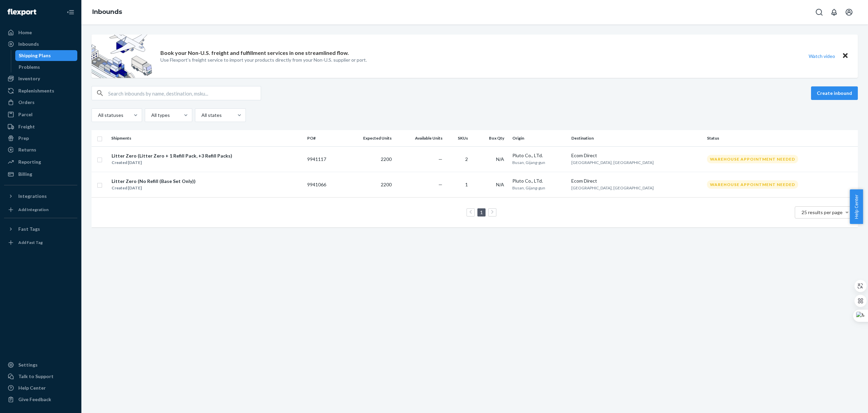 This screenshot has height=413, width=868. Describe the element at coordinates (41, 400) in the screenshot. I see `button: Give Feedback` at that location.